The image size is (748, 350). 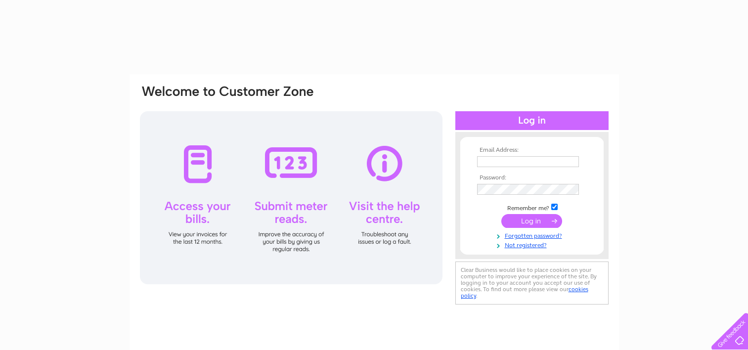 I want to click on th: Email Address:, so click(x=532, y=150).